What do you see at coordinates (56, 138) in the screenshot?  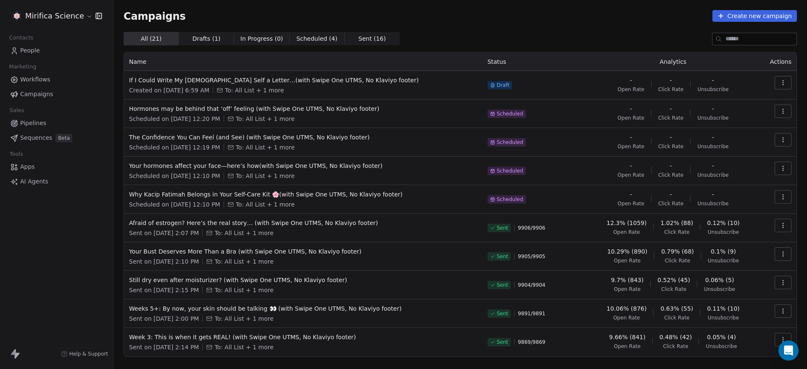 I see `a: SequencesBeta` at bounding box center [56, 138].